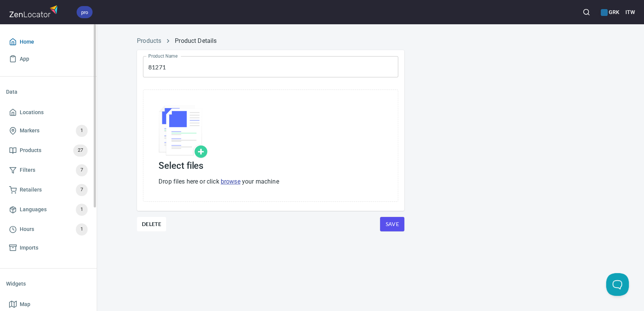 The image size is (644, 311). I want to click on button: Delete, so click(151, 224).